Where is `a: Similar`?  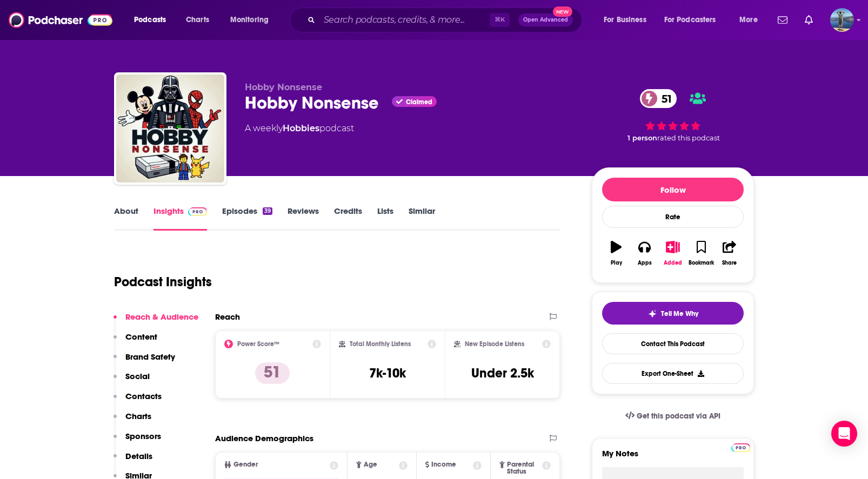 a: Similar is located at coordinates (422, 218).